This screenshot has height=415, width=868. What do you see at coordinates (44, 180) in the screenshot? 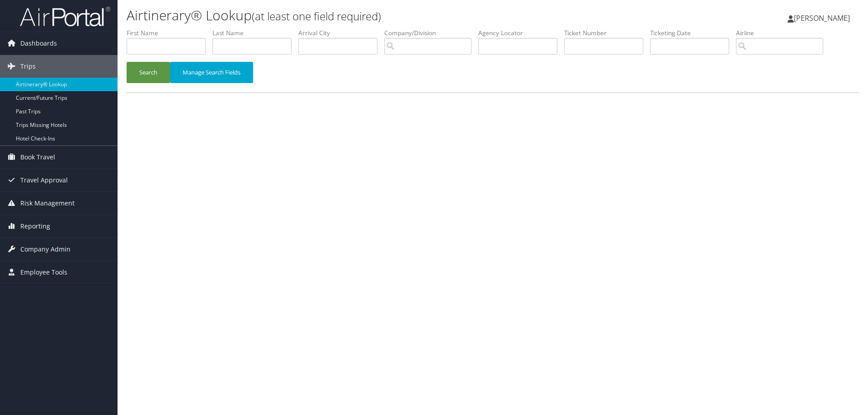
I see `span: Travel Approval` at bounding box center [44, 180].